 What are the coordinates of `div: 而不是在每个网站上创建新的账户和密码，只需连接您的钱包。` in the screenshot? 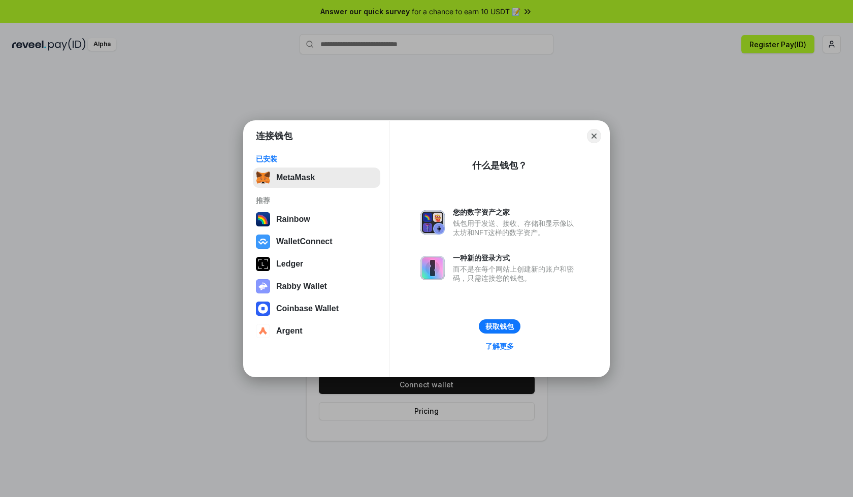 It's located at (516, 274).